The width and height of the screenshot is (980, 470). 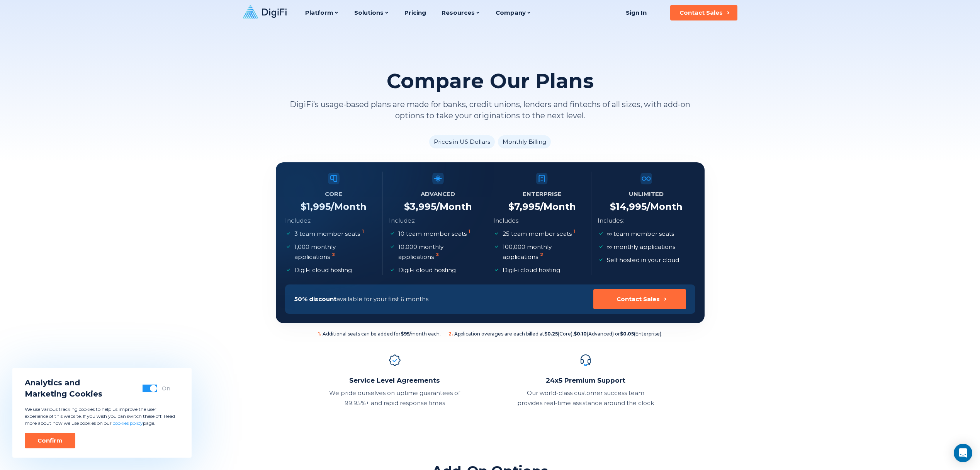 What do you see at coordinates (379, 334) in the screenshot?
I see `span: Additional seats can be added for /month each.` at bounding box center [379, 334].